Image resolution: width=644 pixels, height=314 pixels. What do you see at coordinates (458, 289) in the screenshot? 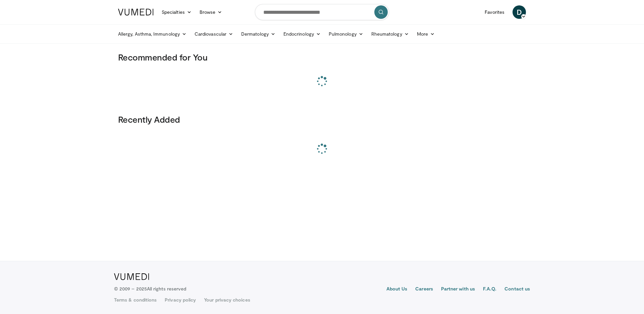
I see `a: Partner with us` at bounding box center [458, 289].